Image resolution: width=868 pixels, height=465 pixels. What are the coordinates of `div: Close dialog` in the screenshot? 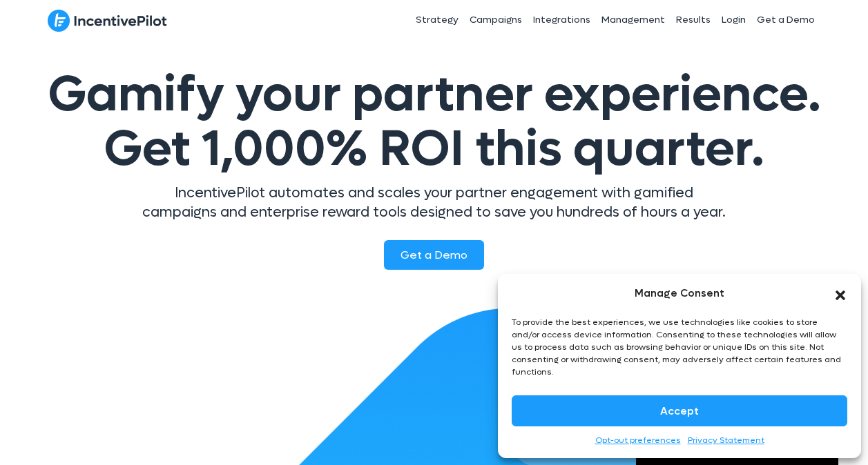 It's located at (840, 293).